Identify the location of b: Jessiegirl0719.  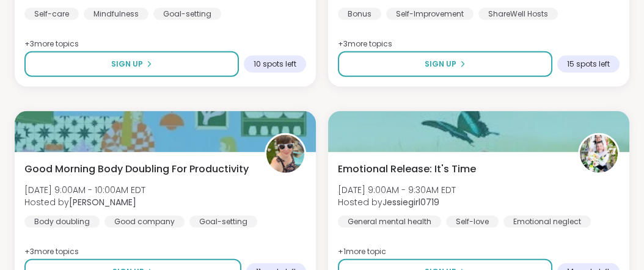
(410, 202).